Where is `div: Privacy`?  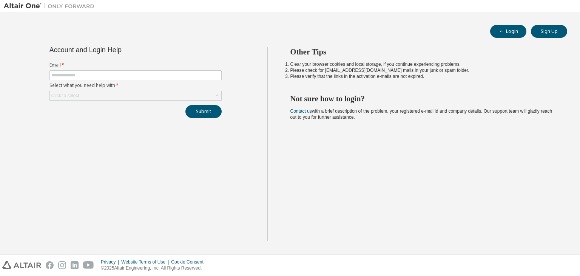 div: Privacy is located at coordinates (111, 262).